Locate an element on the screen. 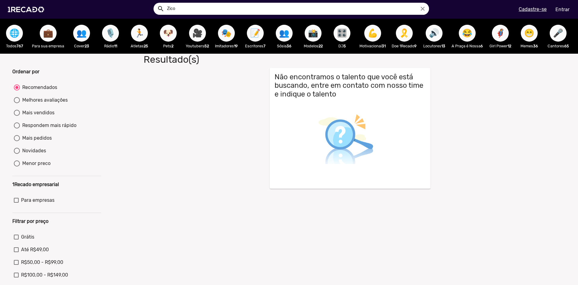 This screenshot has height=285, width=578. mat-icon: Example home icon is located at coordinates (161, 9).